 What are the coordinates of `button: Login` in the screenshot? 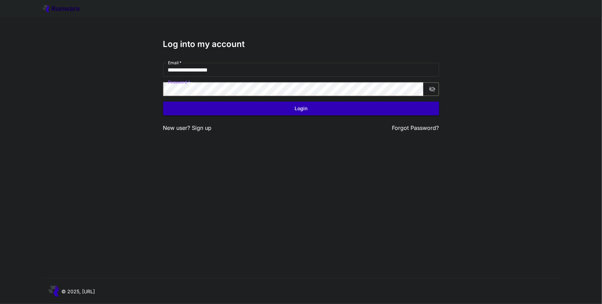 It's located at (301, 108).